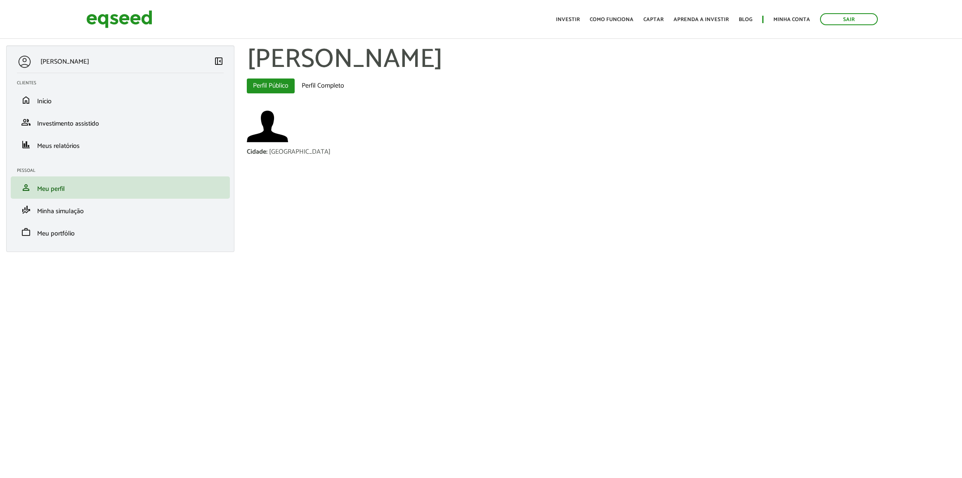 This screenshot has height=478, width=962. I want to click on h2: Clientes, so click(123, 83).